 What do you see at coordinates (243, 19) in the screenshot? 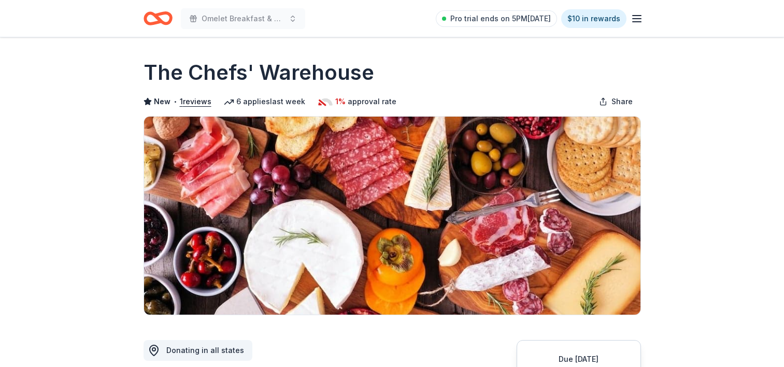
I see `span: Omelet Breakfast & Silent Auction Fundraiser` at bounding box center [243, 19].